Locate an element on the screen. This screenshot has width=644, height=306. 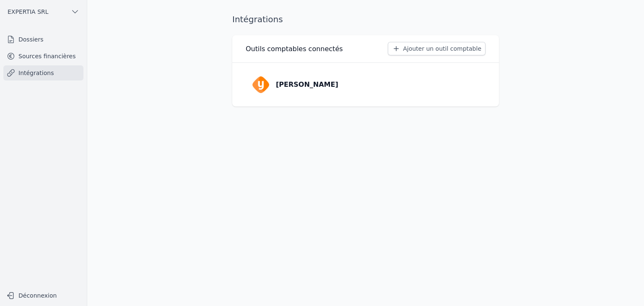
button: EXPERTIA SRL is located at coordinates (43, 12).